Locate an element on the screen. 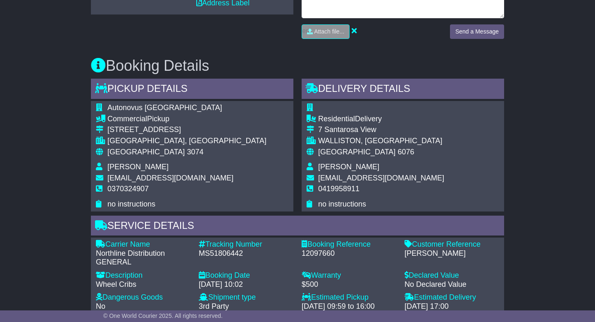 The width and height of the screenshot is (595, 322). div: Delivery is located at coordinates (381, 119).